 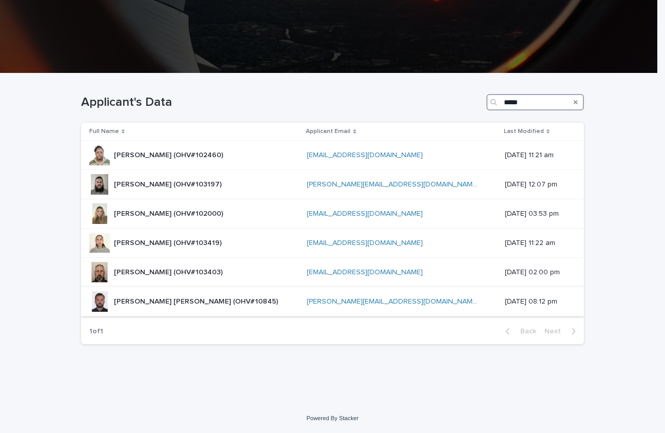 What do you see at coordinates (525, 331) in the screenshot?
I see `span: Back` at bounding box center [525, 331].